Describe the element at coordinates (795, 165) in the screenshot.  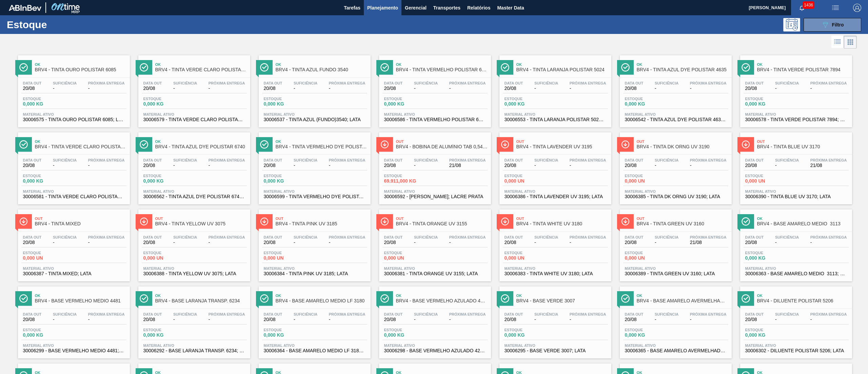
I see `a: ÍconeOutBRV4 - TINTA BLUE UV 3170Data out20/08Suficiência-Próxima Entrega21/08Estoque0,000 UNMate...` at that location.